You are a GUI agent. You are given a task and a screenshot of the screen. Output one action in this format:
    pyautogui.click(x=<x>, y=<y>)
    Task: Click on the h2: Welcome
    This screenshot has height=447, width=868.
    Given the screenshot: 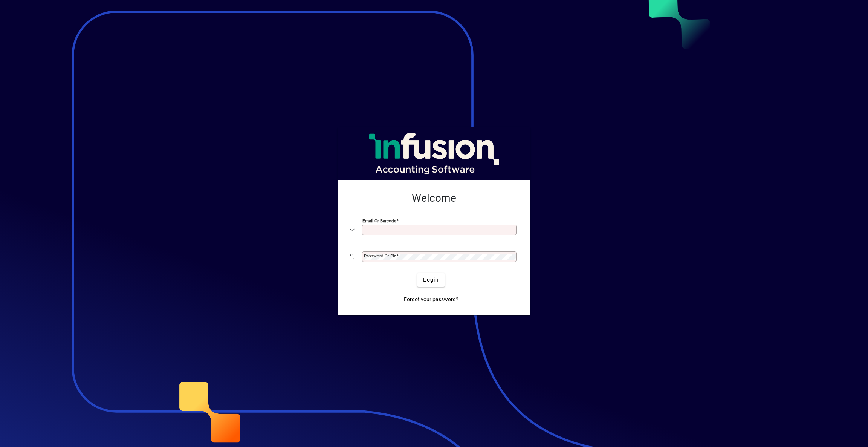 What is the action you would take?
    pyautogui.click(x=434, y=199)
    